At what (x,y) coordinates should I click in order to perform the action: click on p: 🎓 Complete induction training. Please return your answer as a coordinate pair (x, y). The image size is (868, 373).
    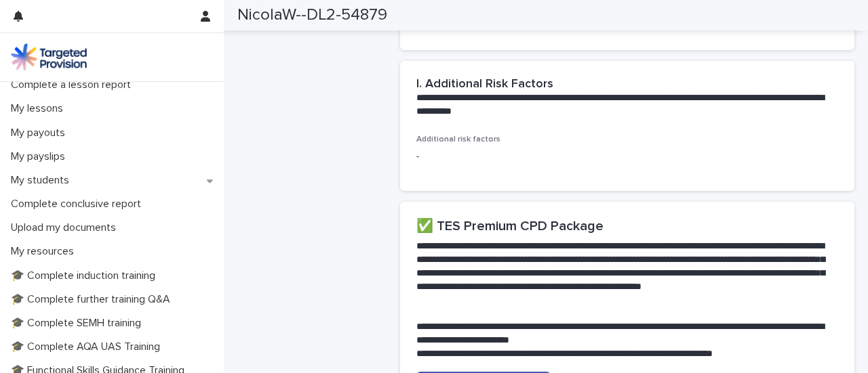
    Looking at the image, I should click on (85, 276).